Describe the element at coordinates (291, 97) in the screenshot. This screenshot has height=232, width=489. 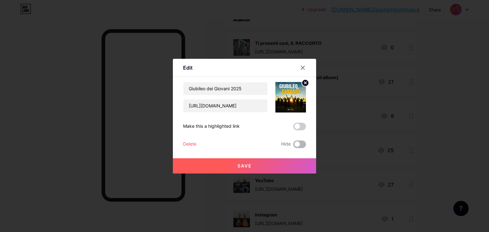
I see `img: link_thumbnail` at that location.